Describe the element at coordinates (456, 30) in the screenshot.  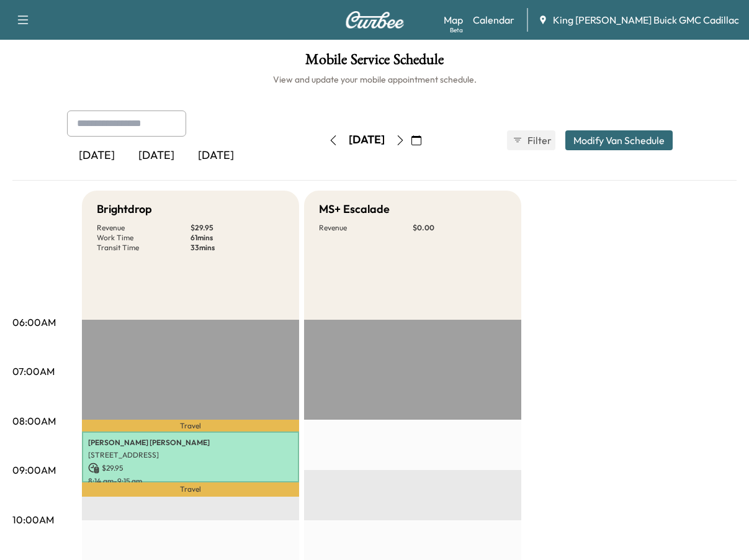
I see `div: Beta` at that location.